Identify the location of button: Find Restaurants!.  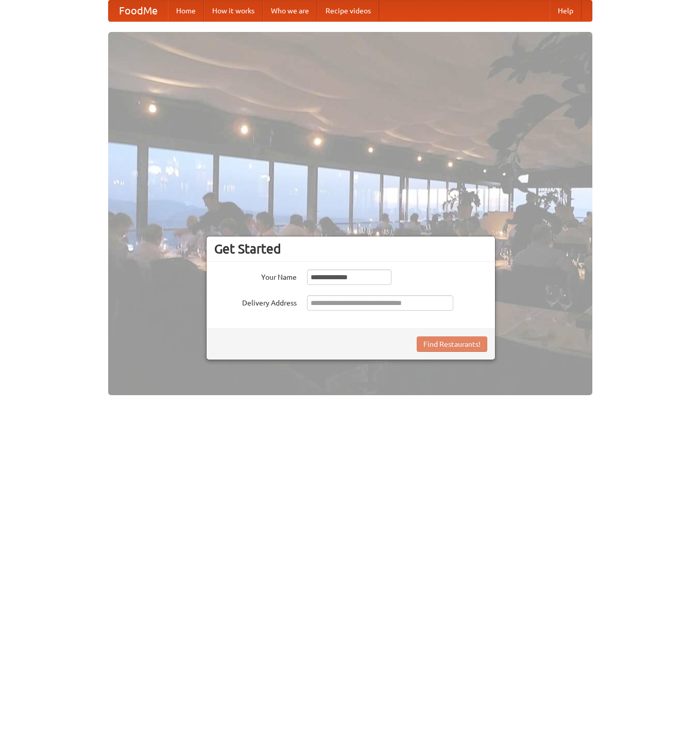
(452, 345).